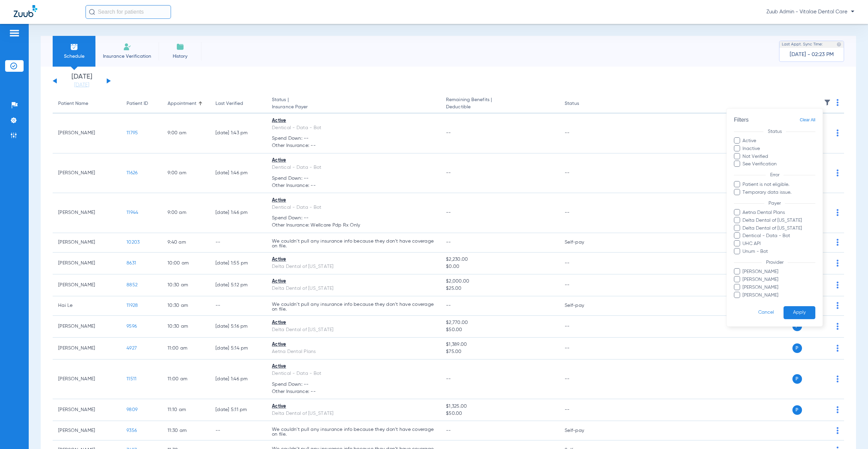 The image size is (868, 449). What do you see at coordinates (775, 132) in the screenshot?
I see `span: Status` at bounding box center [775, 132].